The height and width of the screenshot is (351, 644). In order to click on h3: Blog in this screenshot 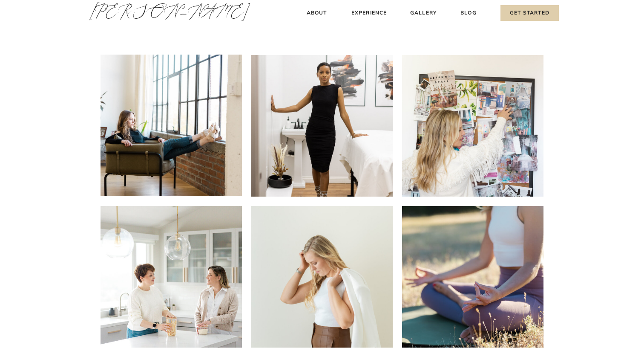, I will do `click(468, 13)`.